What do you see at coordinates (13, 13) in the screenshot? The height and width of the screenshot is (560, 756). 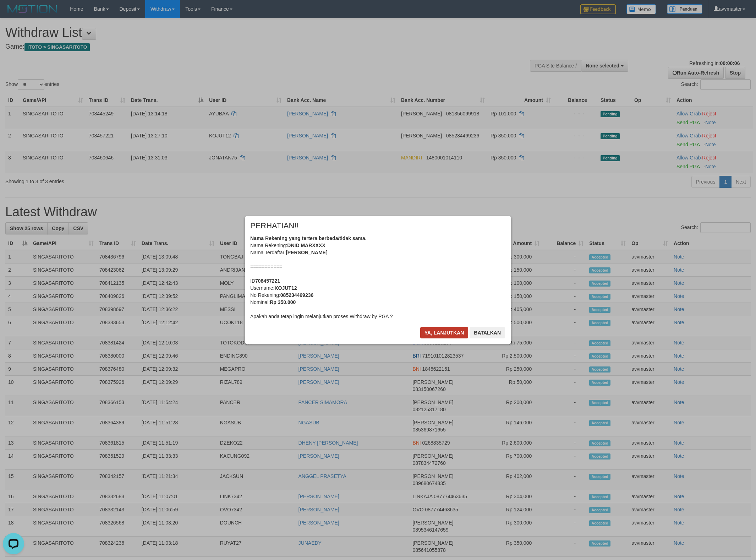 I see `button: Open LiveChat chat widget` at bounding box center [13, 13].